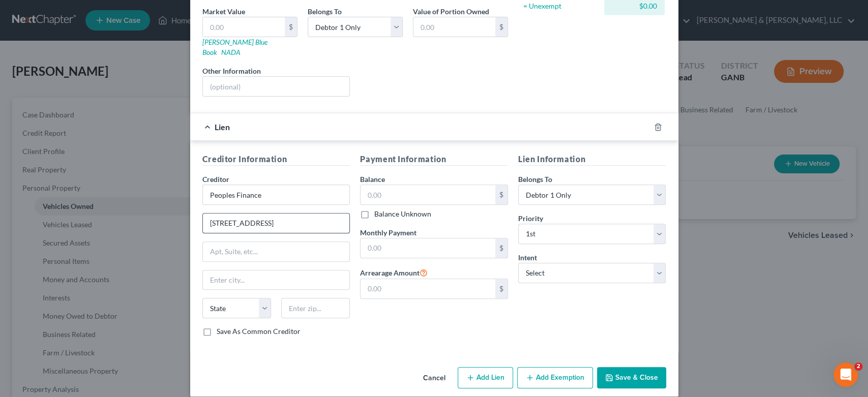 The width and height of the screenshot is (868, 397). Describe the element at coordinates (224, 11) in the screenshot. I see `label: Market Value` at that location.